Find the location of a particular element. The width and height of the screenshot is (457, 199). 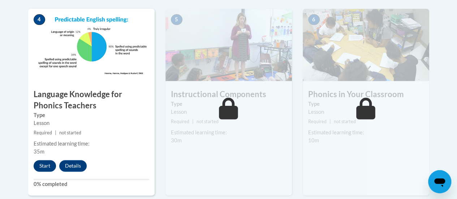

button: Start is located at coordinates (45, 166).